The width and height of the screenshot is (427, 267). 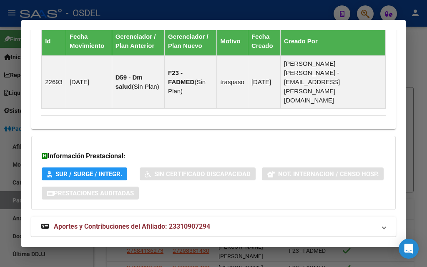 I want to click on div: Open Intercom Messenger, so click(x=409, y=249).